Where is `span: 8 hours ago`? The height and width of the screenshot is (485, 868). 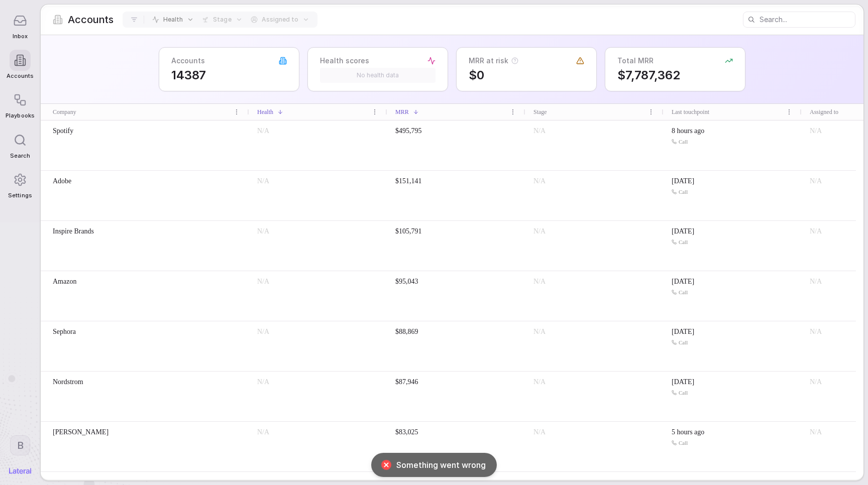 span: 8 hours ago is located at coordinates (688, 131).